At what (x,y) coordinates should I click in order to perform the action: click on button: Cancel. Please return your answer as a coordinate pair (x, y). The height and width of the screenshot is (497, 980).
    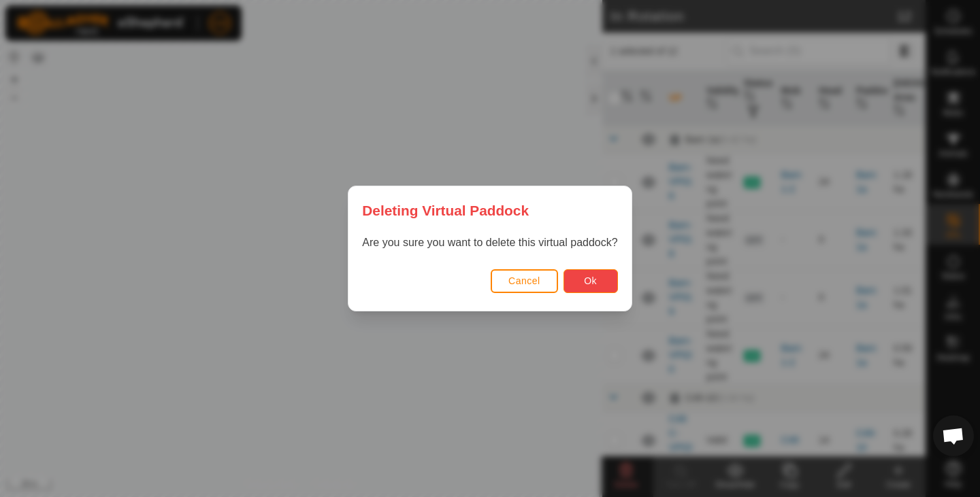
    Looking at the image, I should click on (524, 281).